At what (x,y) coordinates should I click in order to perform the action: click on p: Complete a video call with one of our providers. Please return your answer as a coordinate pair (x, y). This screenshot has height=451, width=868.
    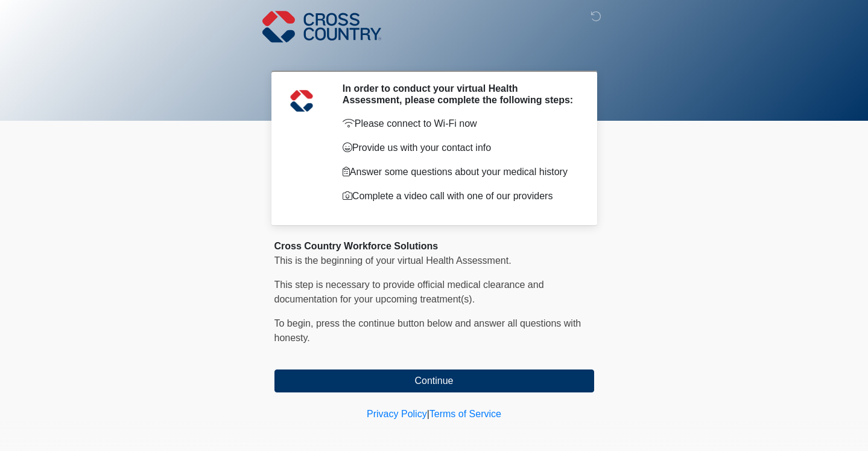
    Looking at the image, I should click on (459, 196).